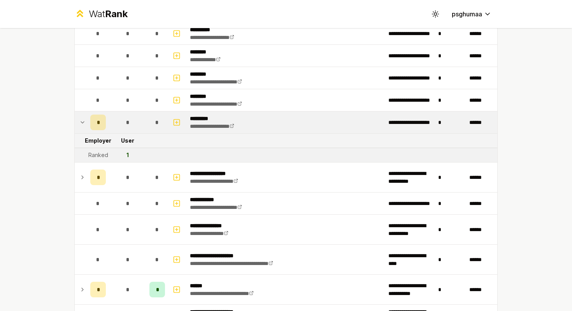  Describe the element at coordinates (128, 155) in the screenshot. I see `div: 1` at that location.